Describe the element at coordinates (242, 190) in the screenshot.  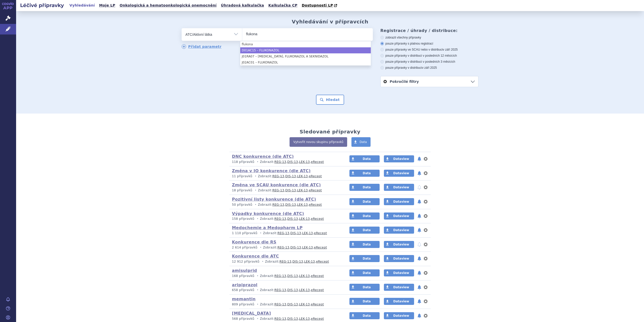
I see `span: 18 přípravků` at that location.